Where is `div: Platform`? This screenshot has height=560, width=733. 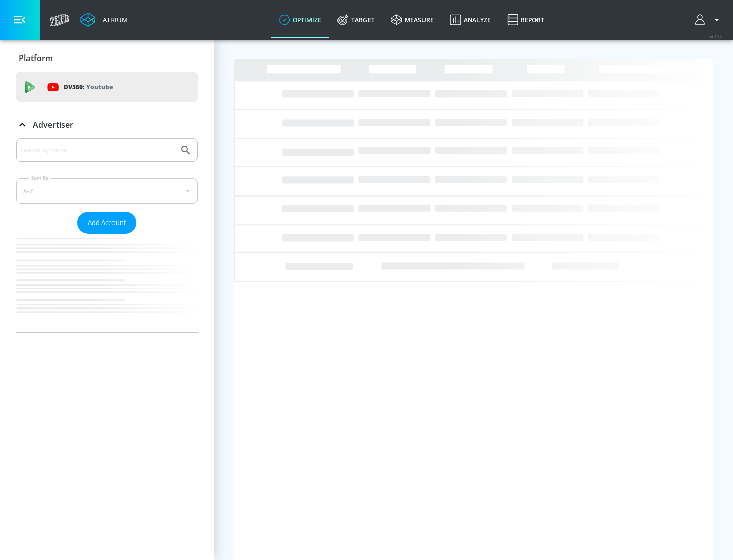
div: Platform is located at coordinates (107, 58).